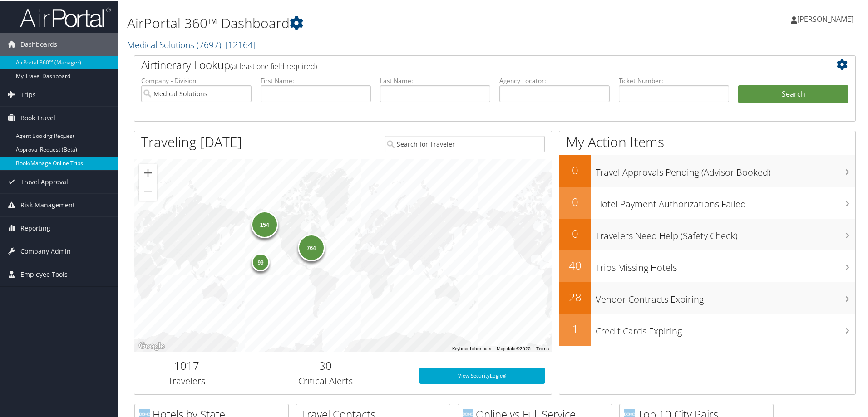 The image size is (868, 417). What do you see at coordinates (238, 44) in the screenshot?
I see `span: , [ 12164 ]` at bounding box center [238, 44].